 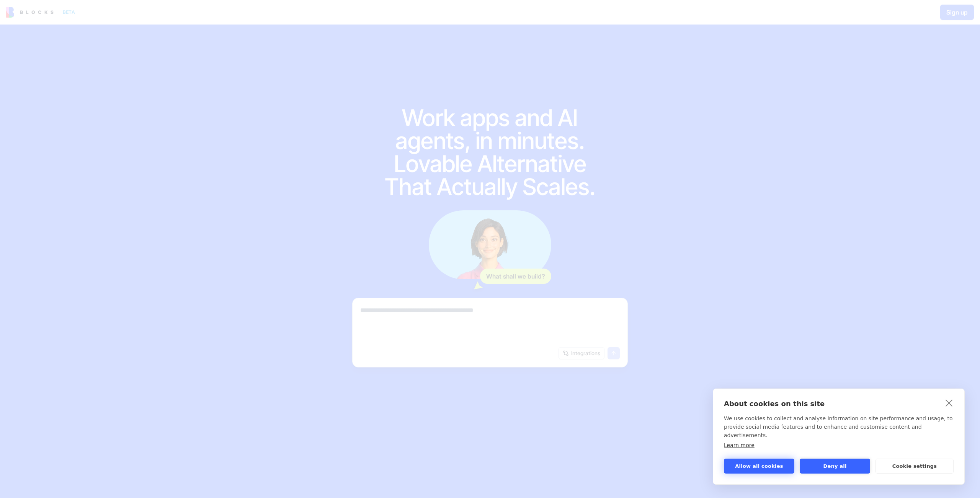 What do you see at coordinates (915, 466) in the screenshot?
I see `button: Cookie settings` at bounding box center [915, 466].